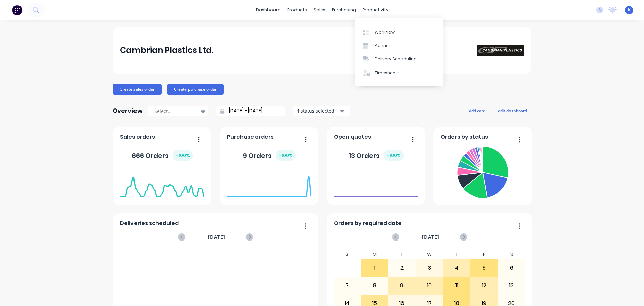 The image size is (644, 306). Describe the element at coordinates (500, 50) in the screenshot. I see `img: Cambrian Plastics Ltd.` at that location.